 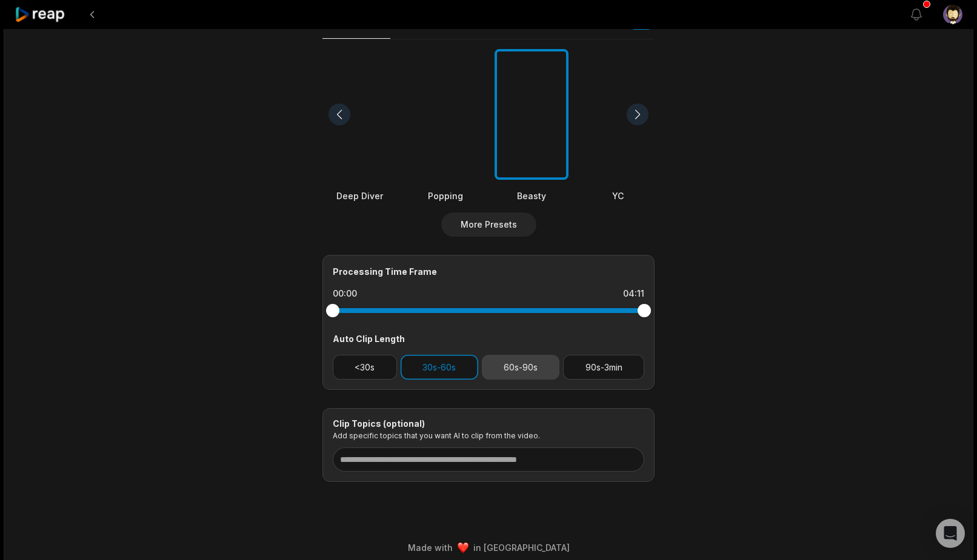 What do you see at coordinates (440, 367) in the screenshot?
I see `button: 30s-60s` at bounding box center [440, 367].